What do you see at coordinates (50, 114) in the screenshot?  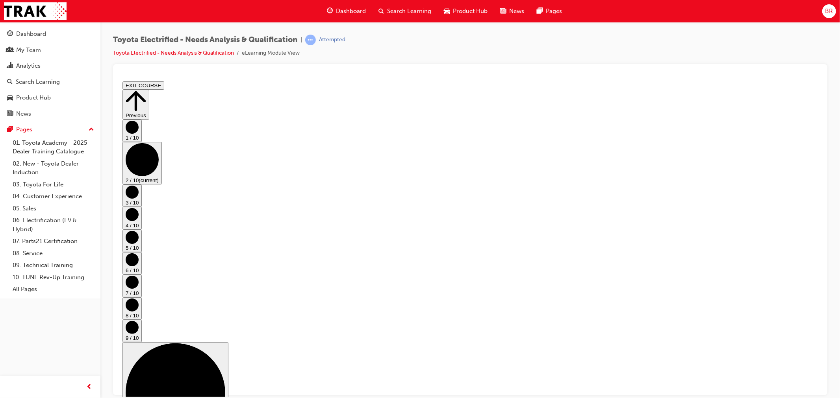 I see `a: News` at bounding box center [50, 114].